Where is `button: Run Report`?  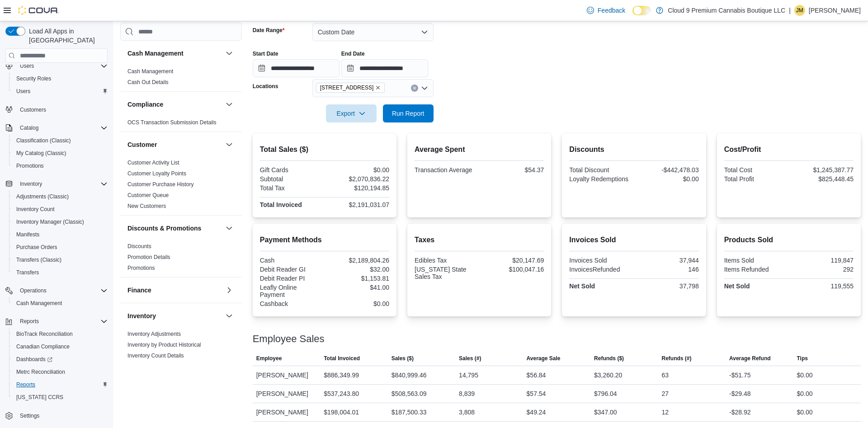 button: Run Report is located at coordinates (408, 114).